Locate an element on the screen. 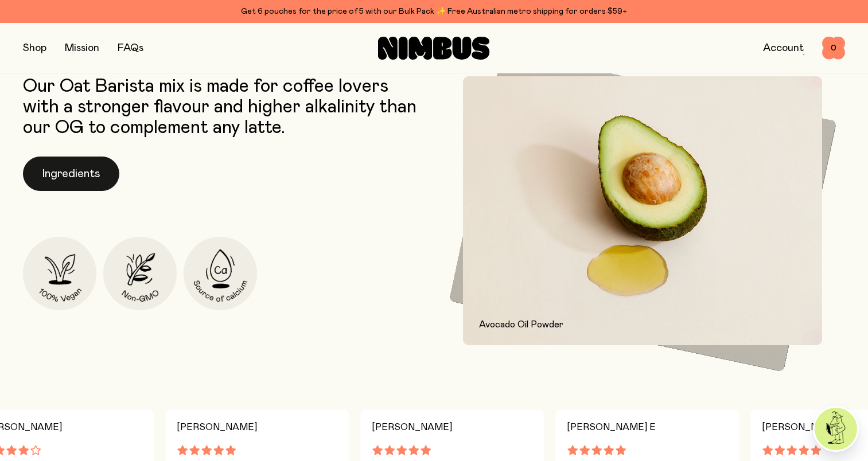 Image resolution: width=868 pixels, height=461 pixels. img: agent is located at coordinates (836, 429).